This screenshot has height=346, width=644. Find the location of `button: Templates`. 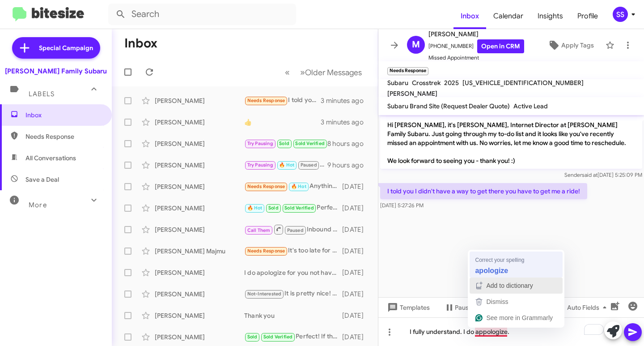

button: Templates is located at coordinates (408, 308).